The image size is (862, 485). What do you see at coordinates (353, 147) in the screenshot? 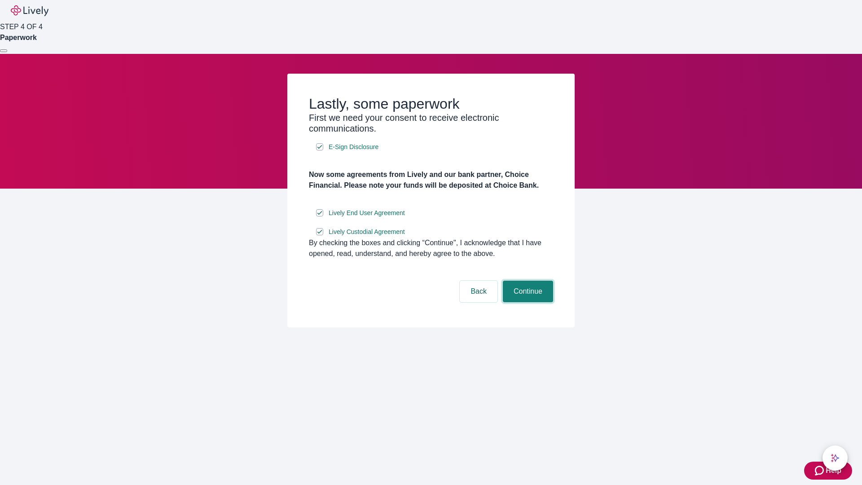
I see `span: E-Sign Disclosure` at bounding box center [353, 147].